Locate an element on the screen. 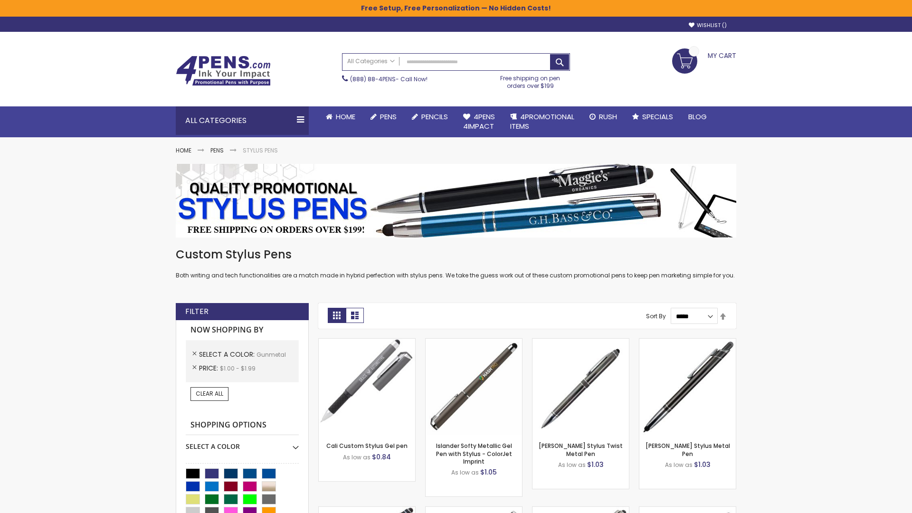 The width and height of the screenshot is (912, 513). a: Islander Softy Metallic Gel Pen with Stylus - ColorJet Imprint-Gunmetal is located at coordinates (473, 342).